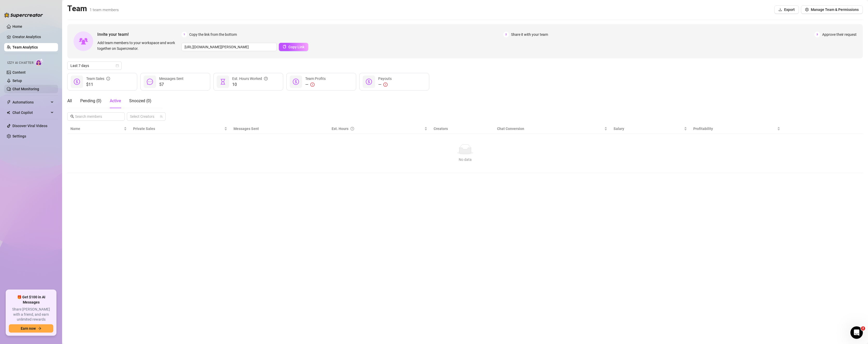 Image resolution: width=868 pixels, height=344 pixels. I want to click on span: Copy Link, so click(297, 47).